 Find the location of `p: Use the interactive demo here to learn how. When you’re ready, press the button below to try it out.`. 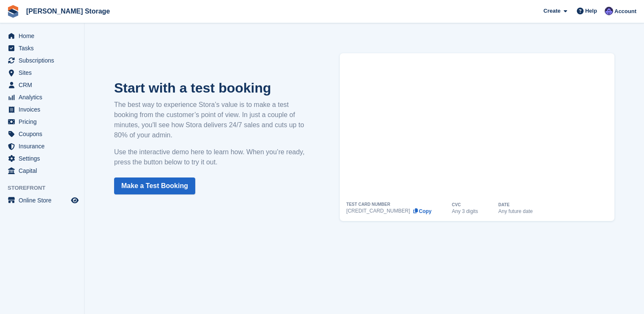

p: Use the interactive demo here to learn how. When you’re ready, press the button below to try it out. is located at coordinates (214, 157).